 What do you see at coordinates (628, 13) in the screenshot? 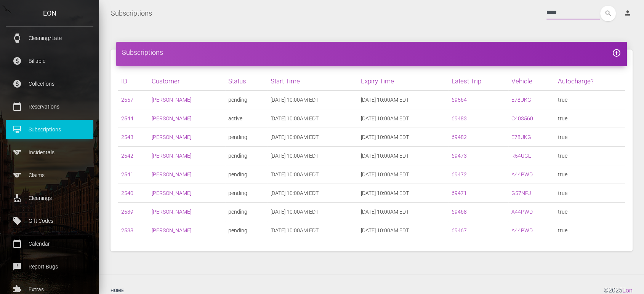
I see `a: person` at bounding box center [628, 13].